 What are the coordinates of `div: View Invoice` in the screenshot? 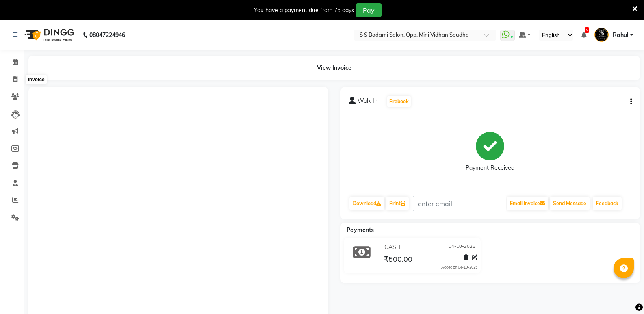 It's located at (334, 68).